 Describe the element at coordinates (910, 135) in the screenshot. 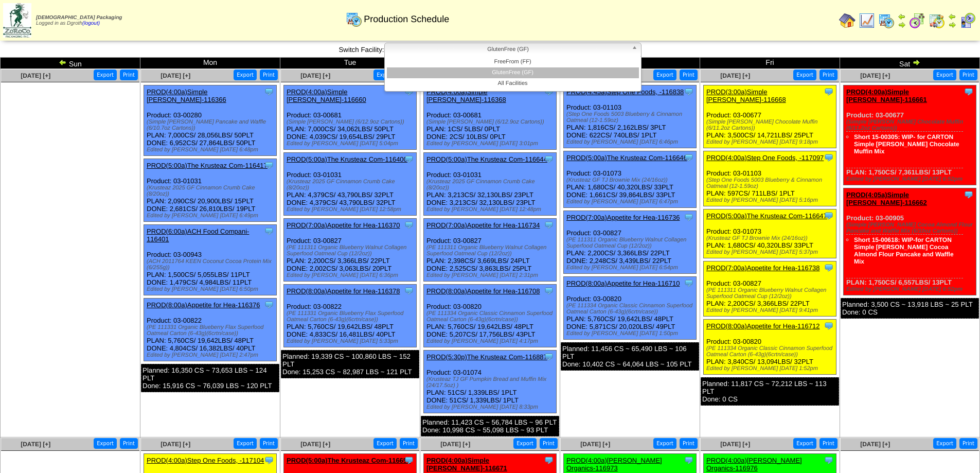

I see `div: Product: 03-00677 PLAN: 1,750CS / 7,361LBS / 13PLT` at that location.